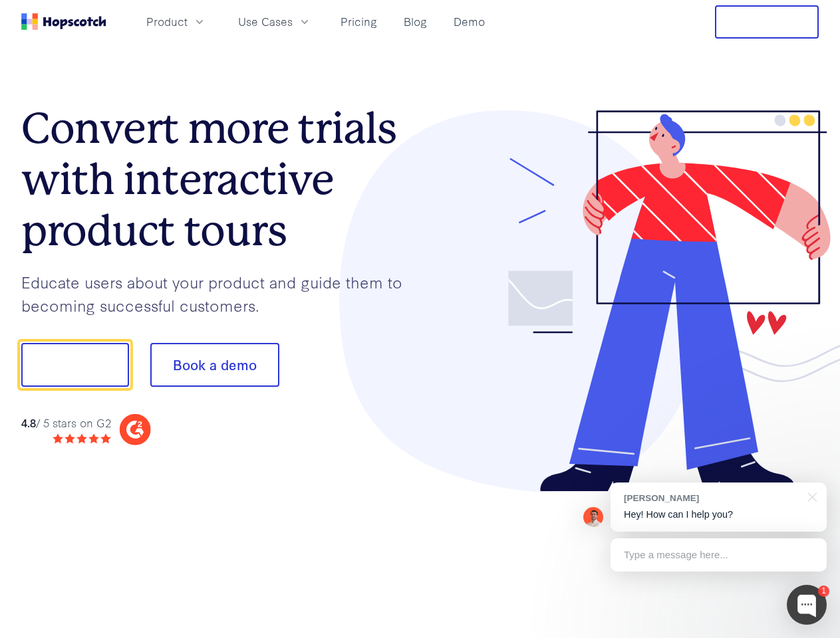  Describe the element at coordinates (177, 21) in the screenshot. I see `button: Product` at that location.